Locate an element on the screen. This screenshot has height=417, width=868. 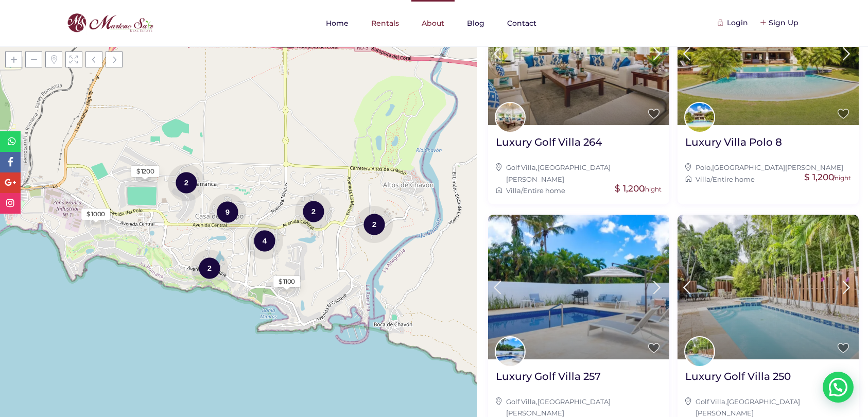
img: Luxury Golf Villa 257 is located at coordinates (578, 287).